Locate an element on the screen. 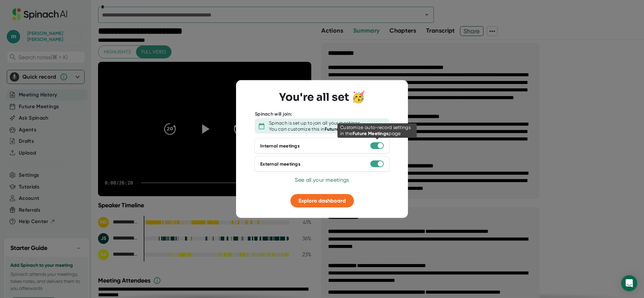  div: Open Intercom Messenger is located at coordinates (629, 283).